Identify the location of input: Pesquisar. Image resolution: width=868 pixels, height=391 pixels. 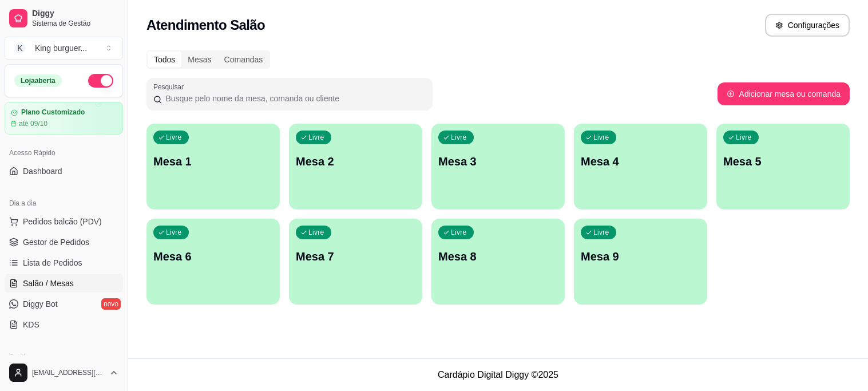
(294, 99).